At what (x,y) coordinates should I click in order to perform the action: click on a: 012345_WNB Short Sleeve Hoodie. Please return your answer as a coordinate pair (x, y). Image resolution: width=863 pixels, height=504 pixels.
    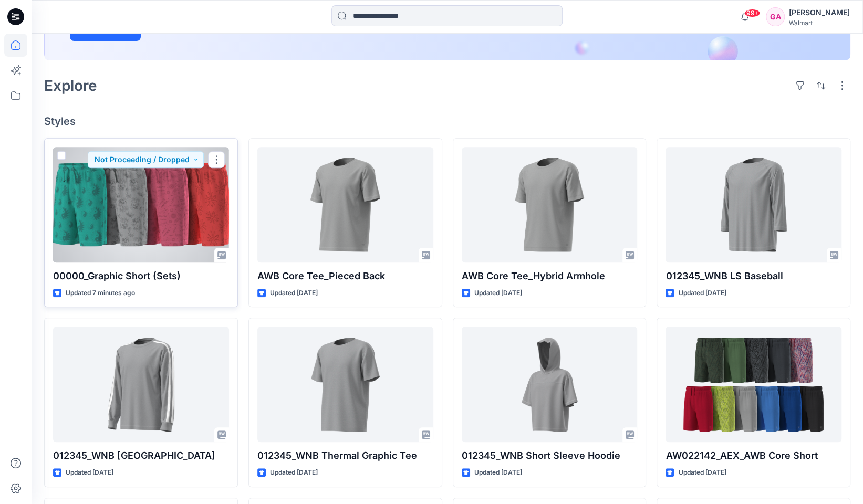
    Looking at the image, I should click on (549, 384).